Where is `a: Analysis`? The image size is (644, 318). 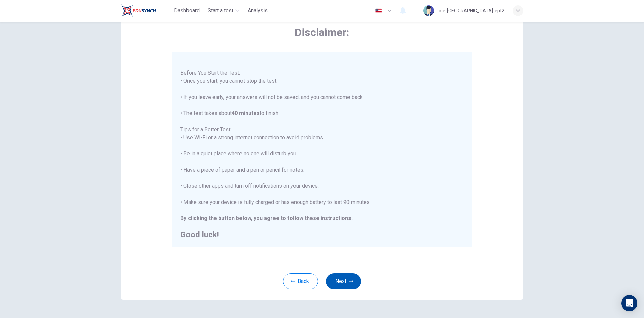 a: Analysis is located at coordinates (257, 11).